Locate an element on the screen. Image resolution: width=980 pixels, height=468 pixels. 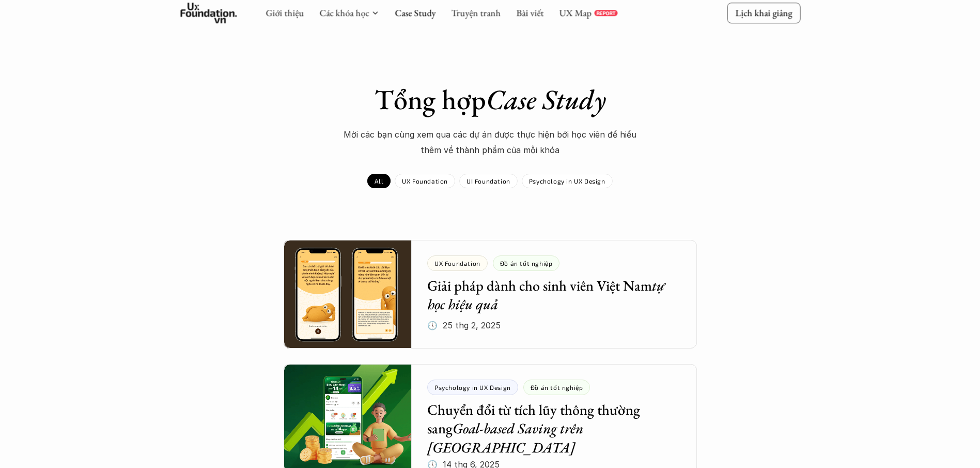
a: Bài viết is located at coordinates (529, 13).